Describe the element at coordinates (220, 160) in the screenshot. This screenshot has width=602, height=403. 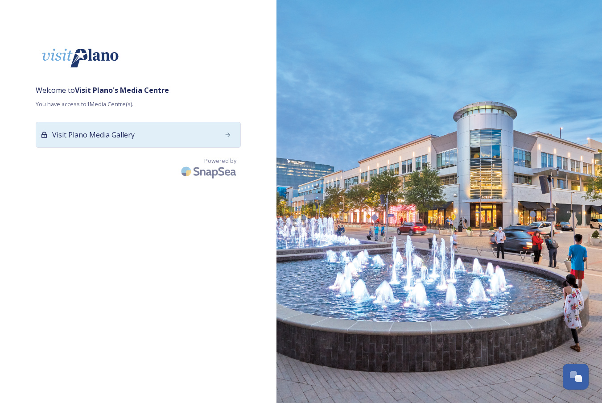
I see `span: Powered by` at that location.